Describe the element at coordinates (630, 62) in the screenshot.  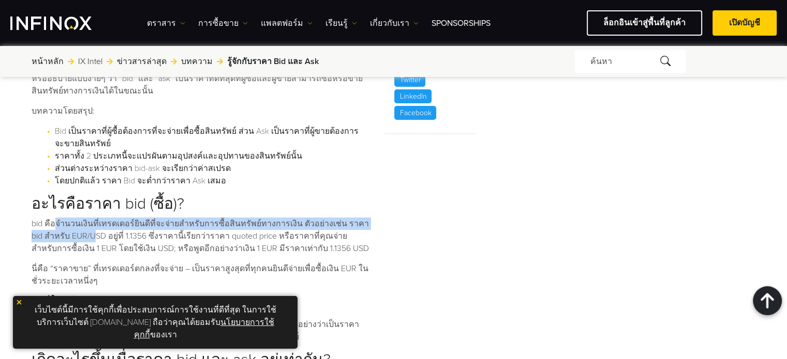
I see `div: ค้นหา` at that location.